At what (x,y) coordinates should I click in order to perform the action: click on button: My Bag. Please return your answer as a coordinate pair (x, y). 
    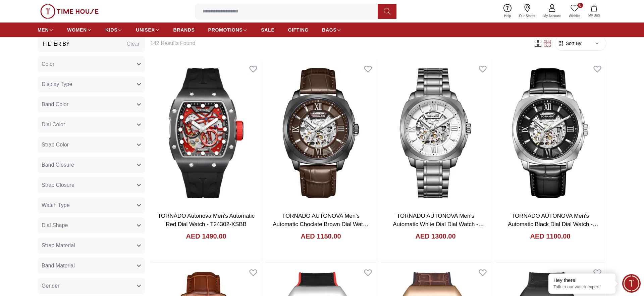
    Looking at the image, I should click on (594, 11).